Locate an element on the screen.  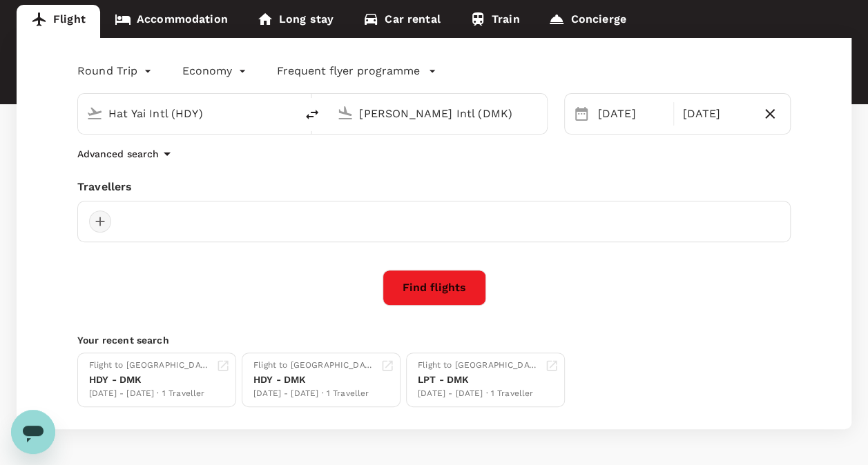
p: Advanced search is located at coordinates (118, 154).